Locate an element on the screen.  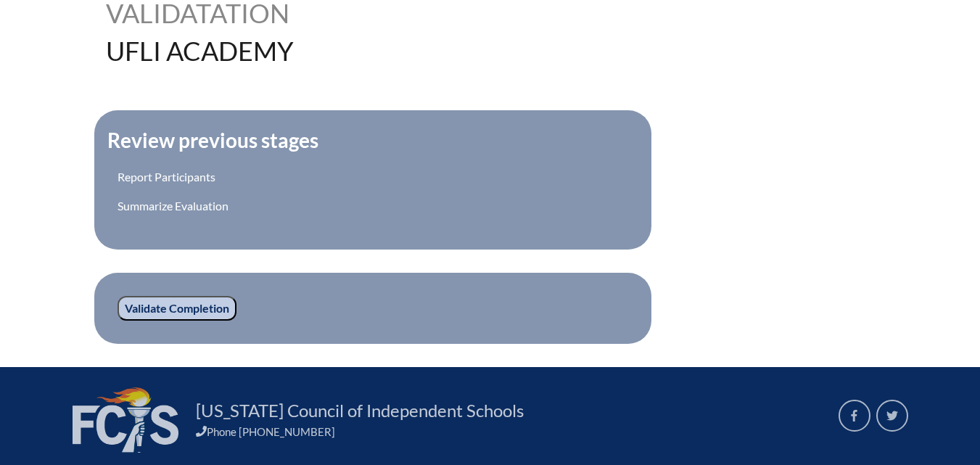
legend: Review previous stages is located at coordinates (213, 140).